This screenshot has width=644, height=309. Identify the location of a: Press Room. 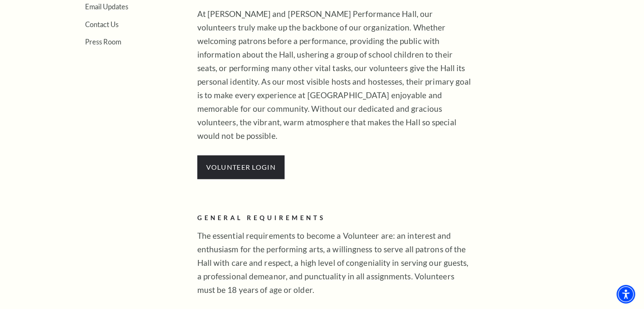
(103, 41).